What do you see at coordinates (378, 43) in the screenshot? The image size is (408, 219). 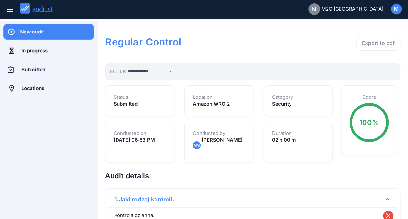 I see `div: Export to pdf` at bounding box center [378, 43].